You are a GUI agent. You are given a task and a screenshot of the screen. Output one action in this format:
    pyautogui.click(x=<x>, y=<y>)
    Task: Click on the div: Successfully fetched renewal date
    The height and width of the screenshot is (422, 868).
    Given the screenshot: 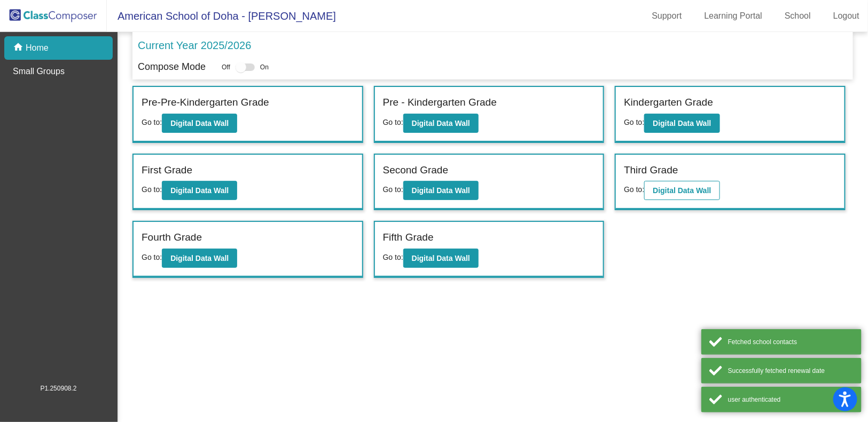 What is the action you would take?
    pyautogui.click(x=791, y=370)
    